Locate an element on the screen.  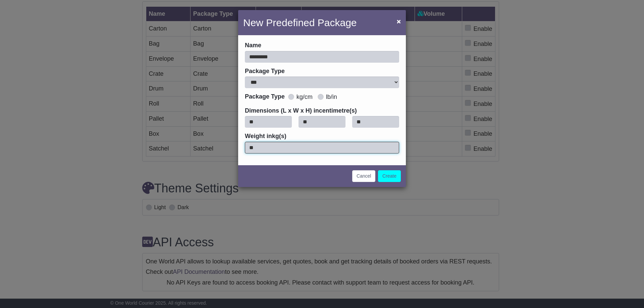
label: kg/cm is located at coordinates (305, 97).